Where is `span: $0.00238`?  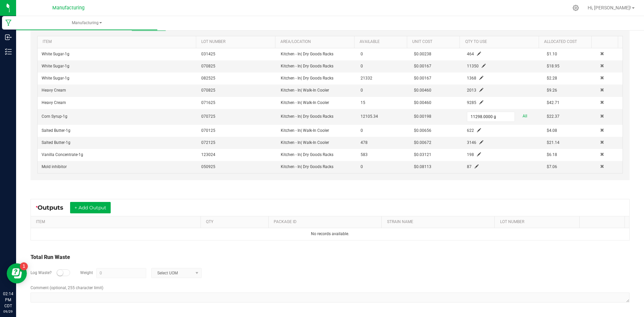 span: $0.00238 is located at coordinates (423, 54).